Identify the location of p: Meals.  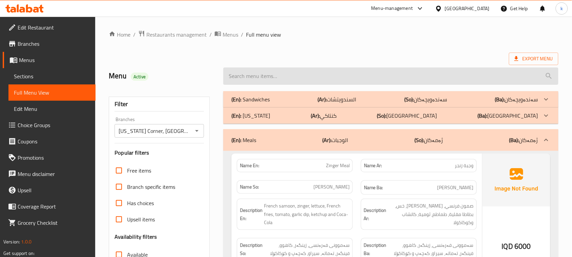
(244, 140).